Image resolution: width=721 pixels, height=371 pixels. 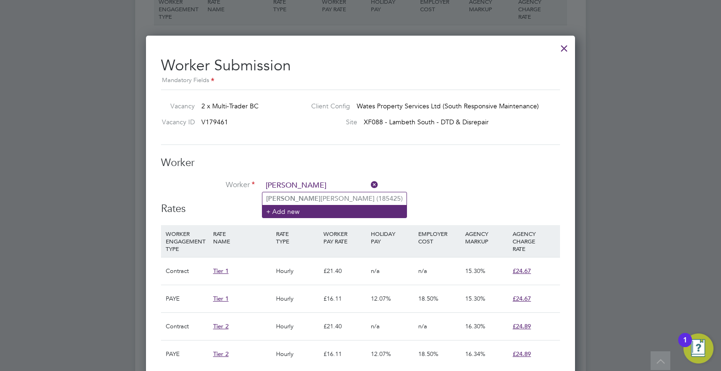 What do you see at coordinates (176, 122) in the screenshot?
I see `label: Vacancy ID` at bounding box center [176, 122].